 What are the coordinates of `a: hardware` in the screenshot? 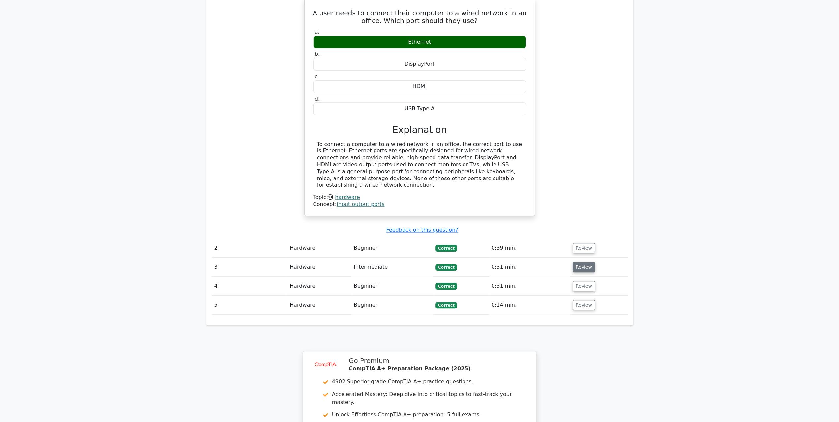 It's located at (347, 197).